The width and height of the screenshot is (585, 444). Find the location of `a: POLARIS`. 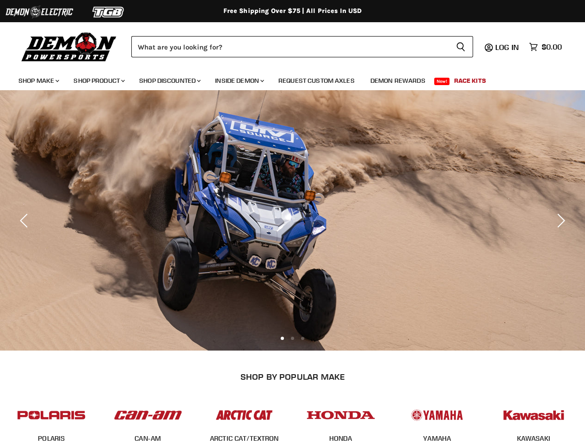

a: POLARIS is located at coordinates (51, 438).